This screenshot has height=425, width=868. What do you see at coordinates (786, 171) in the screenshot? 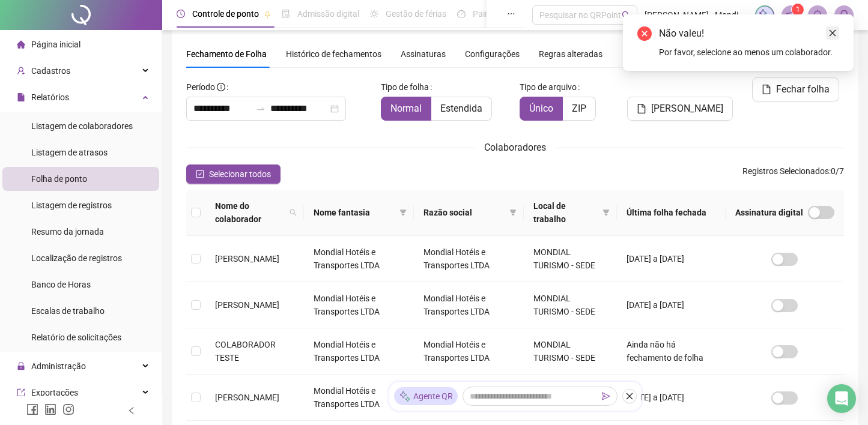
I see `span: Registros Selecionados` at bounding box center [786, 171].